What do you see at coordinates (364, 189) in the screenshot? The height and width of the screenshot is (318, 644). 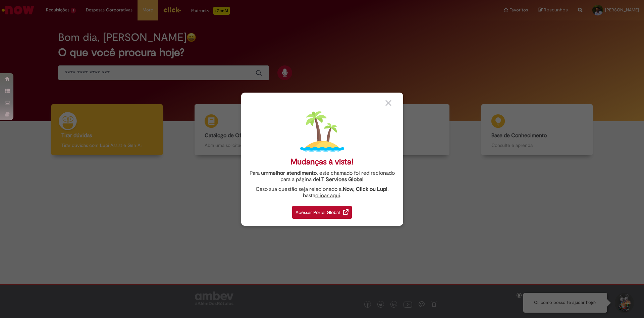 I see `strong: .Now, Click ou Lupi` at bounding box center [364, 189].